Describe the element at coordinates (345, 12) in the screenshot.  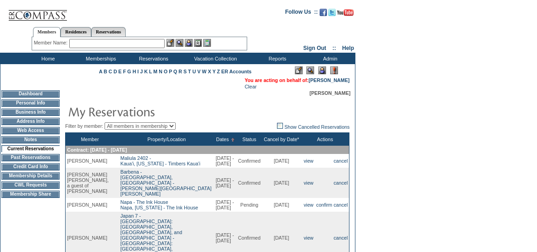
I see `img: Subscribe to our YouTube Channel` at that location.